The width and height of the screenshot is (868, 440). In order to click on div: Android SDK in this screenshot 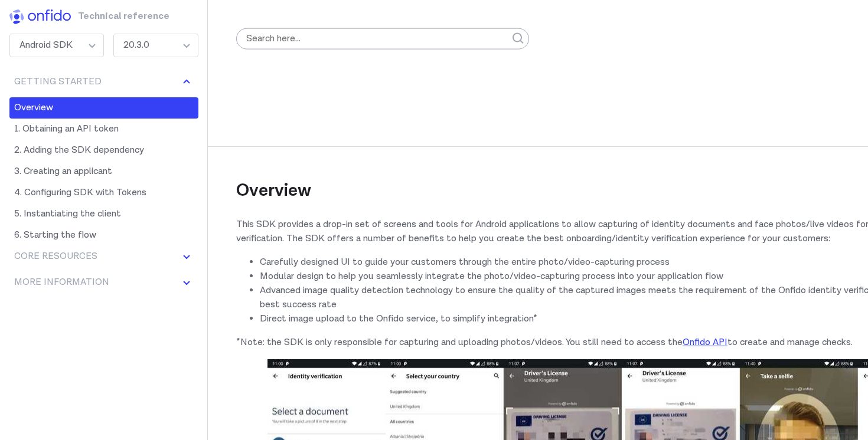, I will do `click(57, 45)`.